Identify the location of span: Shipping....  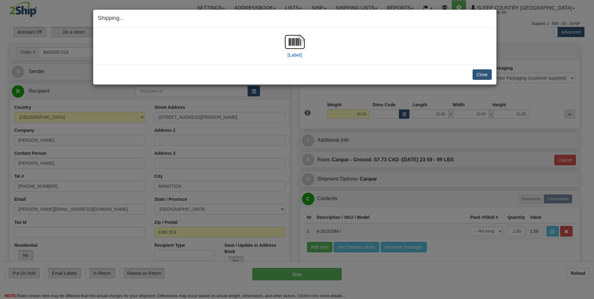
(111, 18).